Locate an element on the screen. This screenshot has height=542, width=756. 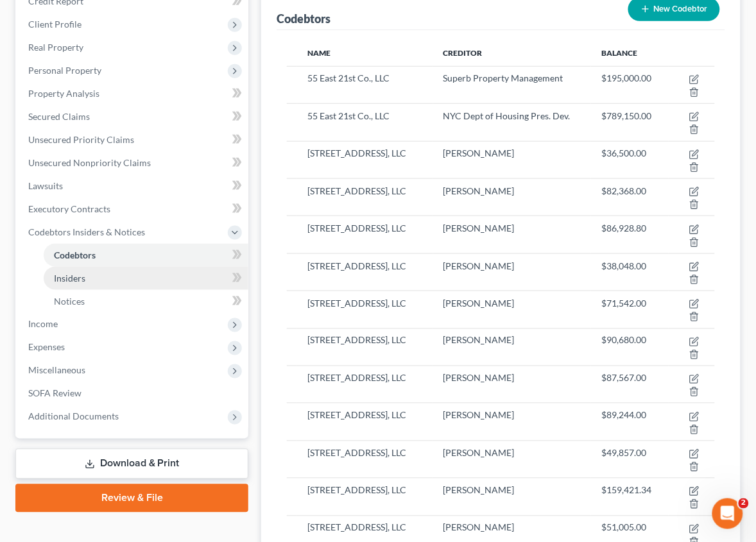
div: Codebtors is located at coordinates (303, 18).